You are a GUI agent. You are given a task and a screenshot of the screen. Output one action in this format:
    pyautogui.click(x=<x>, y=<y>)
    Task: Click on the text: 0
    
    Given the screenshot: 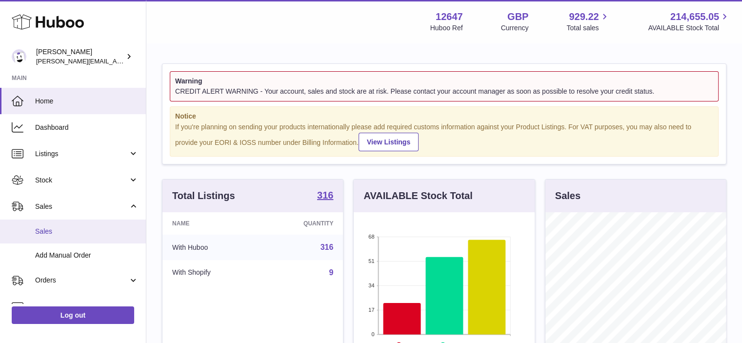 What is the action you would take?
    pyautogui.click(x=373, y=334)
    